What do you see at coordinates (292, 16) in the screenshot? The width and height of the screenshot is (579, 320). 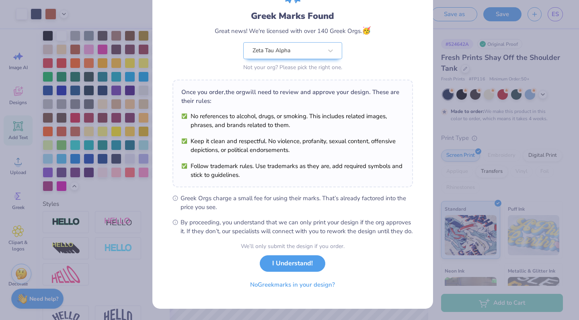 I see `div: Greek Marks Found` at bounding box center [292, 16].